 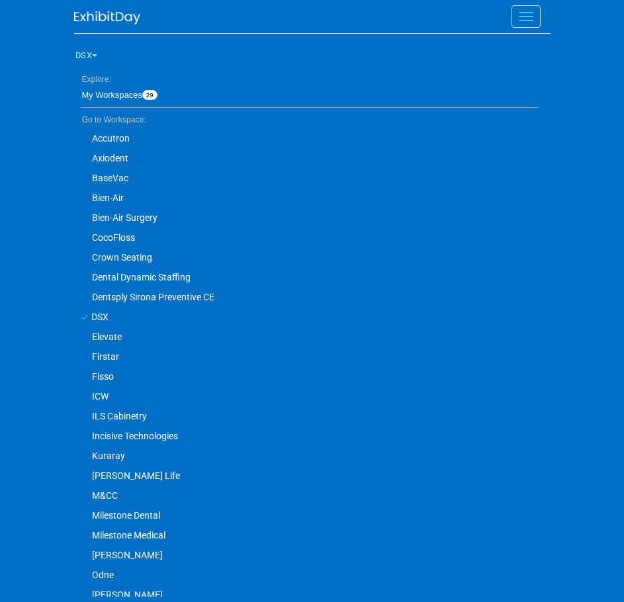 What do you see at coordinates (306, 357) in the screenshot?
I see `a: Firstar` at bounding box center [306, 357].